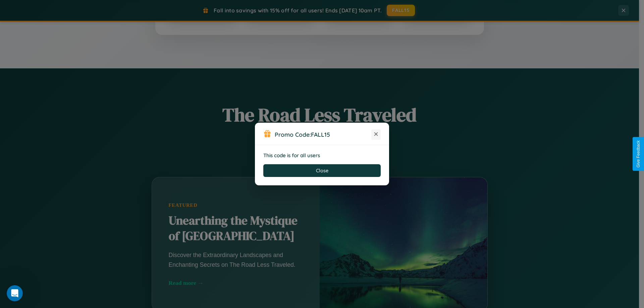  What do you see at coordinates (320, 134) in the screenshot?
I see `b: FALL15` at bounding box center [320, 134].